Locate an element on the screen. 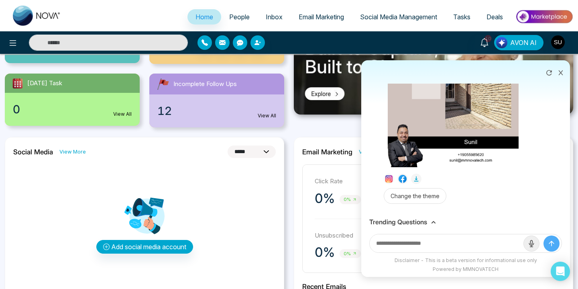  span: Incomplete Follow Ups is located at coordinates (205, 84).